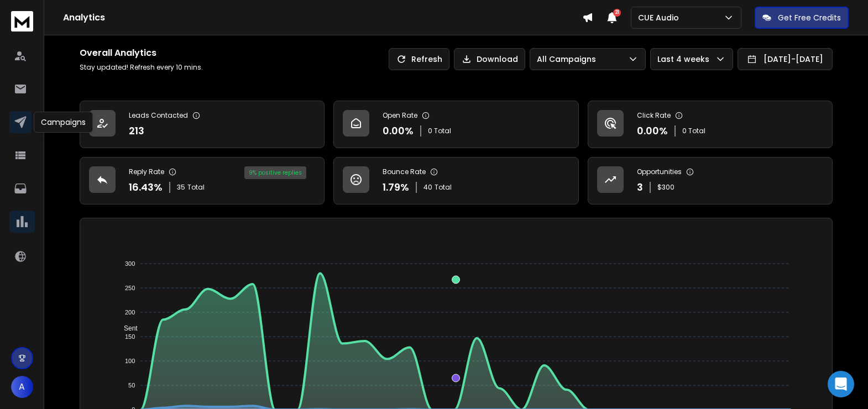 This screenshot has width=868, height=409. What do you see at coordinates (130, 264) in the screenshot?
I see `tspan: 300` at bounding box center [130, 264].